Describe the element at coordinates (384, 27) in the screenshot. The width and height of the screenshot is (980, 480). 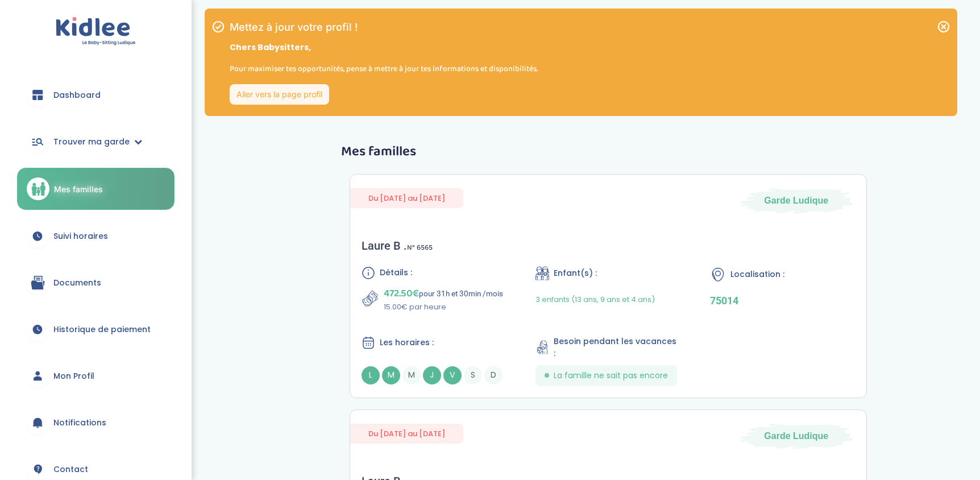
I see `h1: Mettez à jour votre profil !` at that location.